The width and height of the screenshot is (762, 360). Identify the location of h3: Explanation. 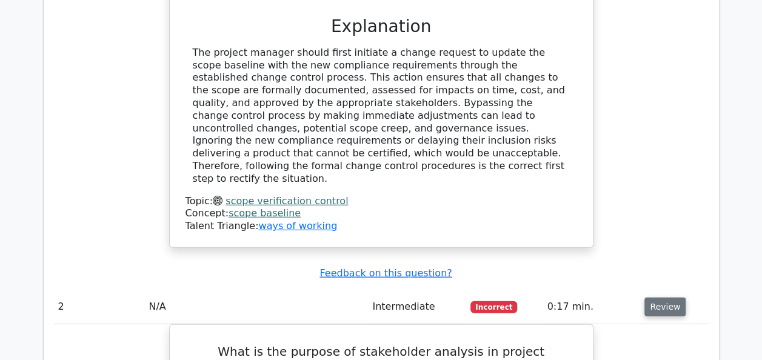
(381, 27).